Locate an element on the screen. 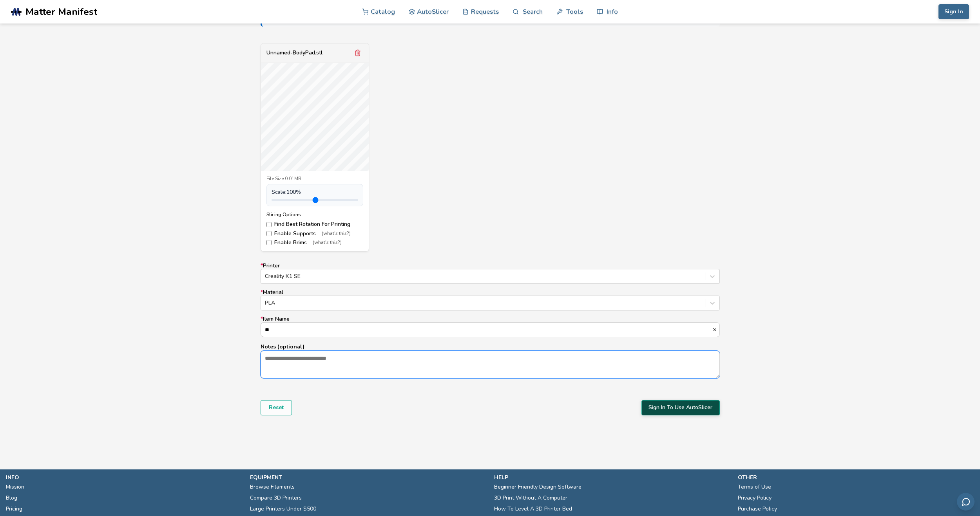 The width and height of the screenshot is (980, 516). p: other is located at coordinates (856, 477).